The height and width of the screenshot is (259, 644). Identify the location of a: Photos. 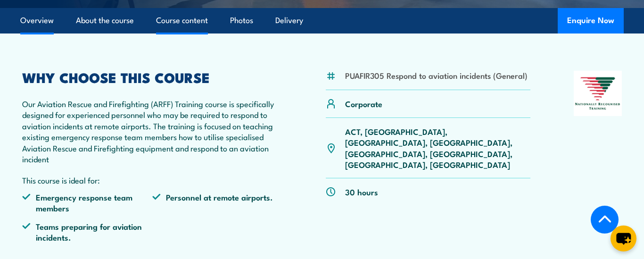
(241, 20).